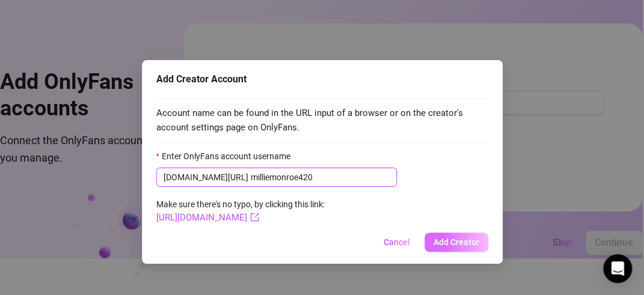 This screenshot has width=644, height=295. I want to click on div: Open Intercom Messenger, so click(617, 268).